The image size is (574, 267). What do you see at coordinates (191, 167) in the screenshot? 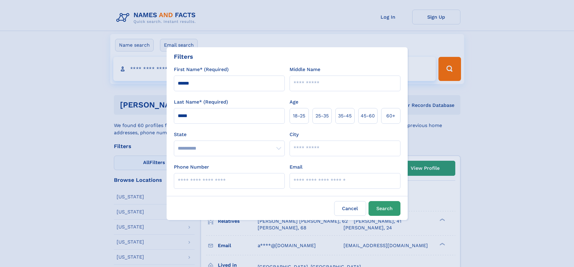
I see `label: Phone Number` at bounding box center [191, 167].